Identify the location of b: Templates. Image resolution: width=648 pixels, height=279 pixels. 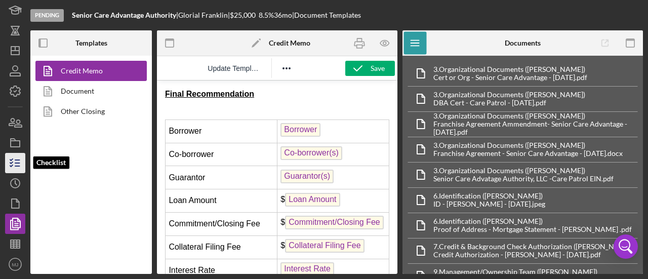
(91, 43).